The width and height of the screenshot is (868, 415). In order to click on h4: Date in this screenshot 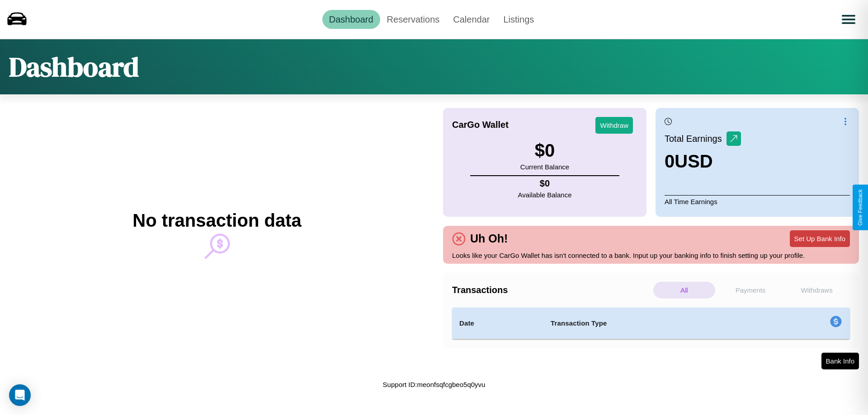, I will do `click(498, 323)`.